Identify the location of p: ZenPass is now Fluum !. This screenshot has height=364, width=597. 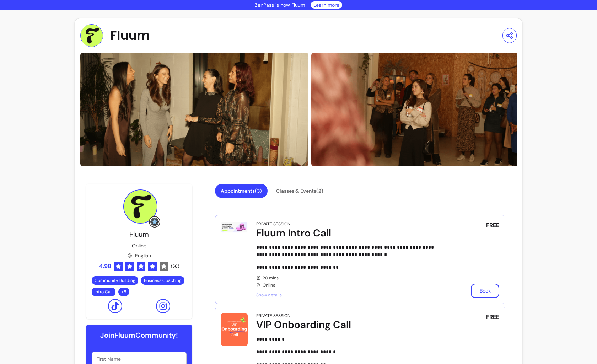
(281, 5).